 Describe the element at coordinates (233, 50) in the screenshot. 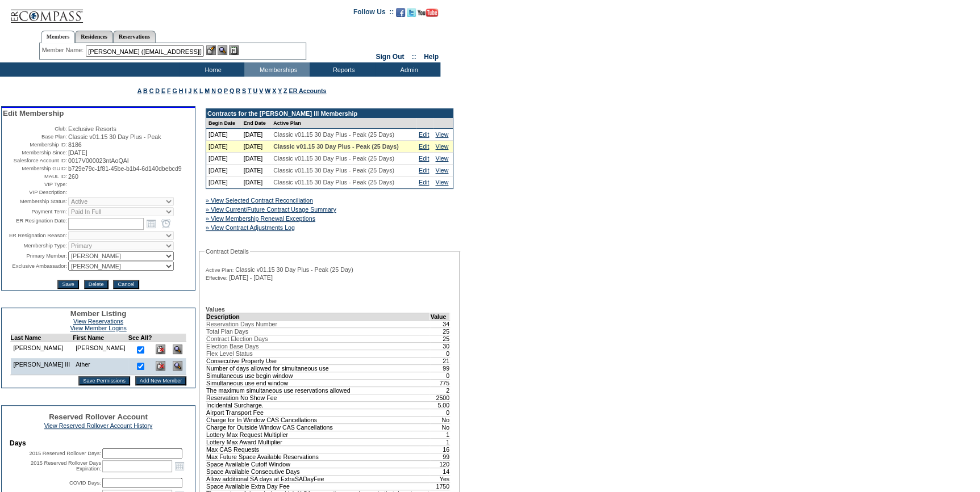

I see `img: Reservations` at that location.